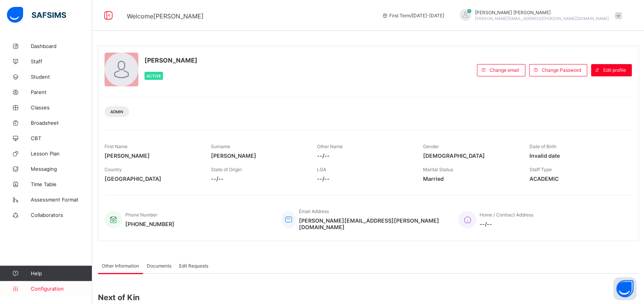 Image resolution: width=644 pixels, height=304 pixels. Describe the element at coordinates (543, 146) in the screenshot. I see `span: Date of Birth` at that location.